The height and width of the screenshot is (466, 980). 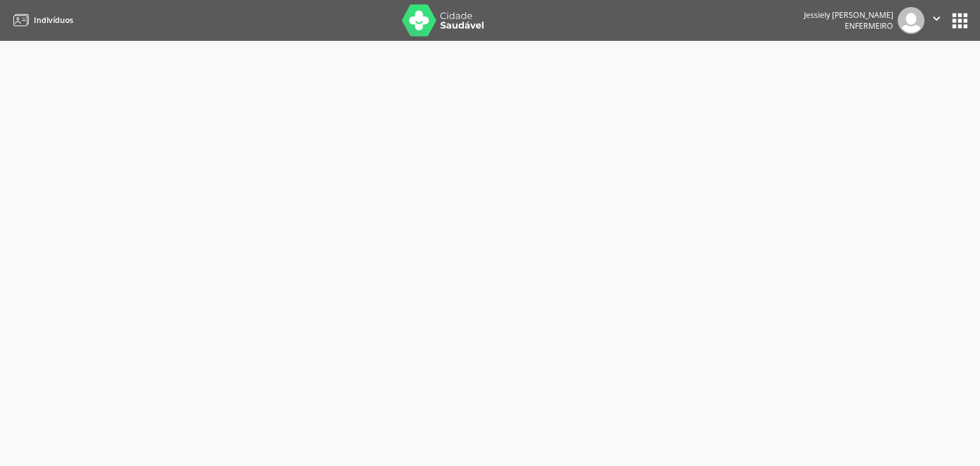 What do you see at coordinates (54, 20) in the screenshot?
I see `span: Indivíduos` at bounding box center [54, 20].